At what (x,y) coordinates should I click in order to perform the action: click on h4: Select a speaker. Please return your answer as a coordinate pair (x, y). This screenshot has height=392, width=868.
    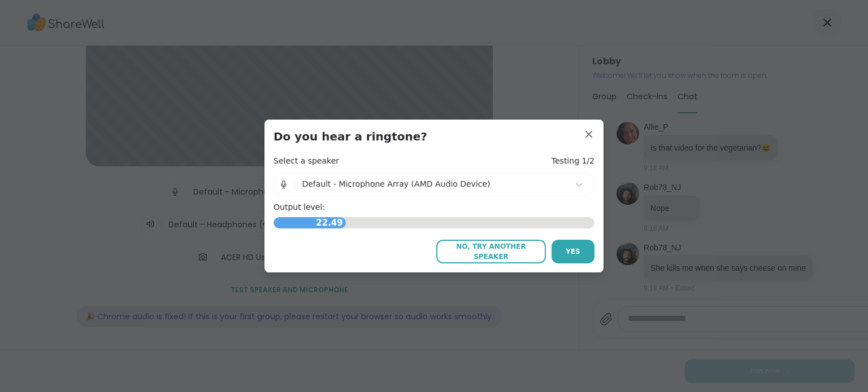
    Looking at the image, I should click on (306, 162).